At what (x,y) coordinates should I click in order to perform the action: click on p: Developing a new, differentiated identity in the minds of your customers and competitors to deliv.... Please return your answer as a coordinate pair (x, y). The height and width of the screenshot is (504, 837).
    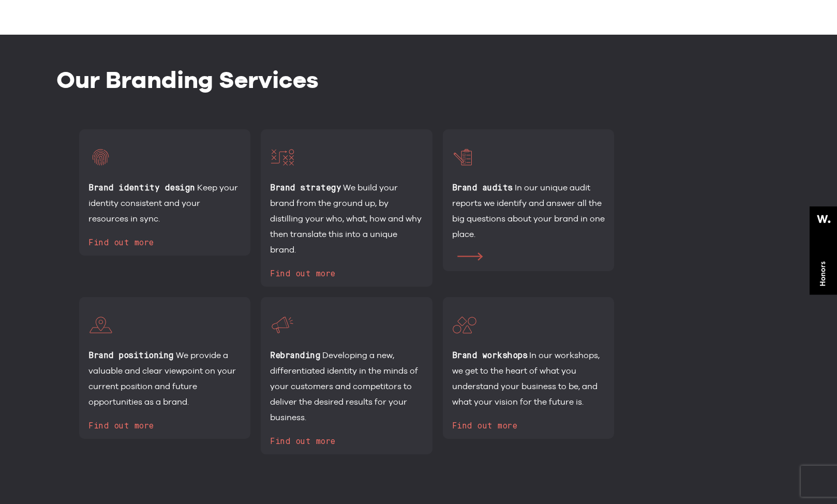
    Looking at the image, I should click on (344, 386).